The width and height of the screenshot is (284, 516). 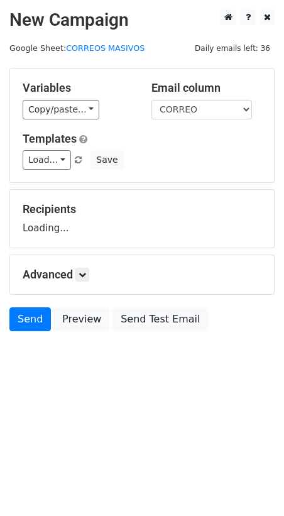 What do you see at coordinates (47, 160) in the screenshot?
I see `a: Load...` at bounding box center [47, 160].